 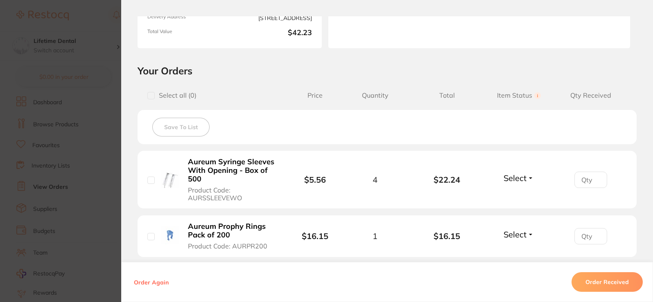 I want to click on img: Aureum Syringe Sleeves With Opening - Box of 500, so click(x=170, y=179).